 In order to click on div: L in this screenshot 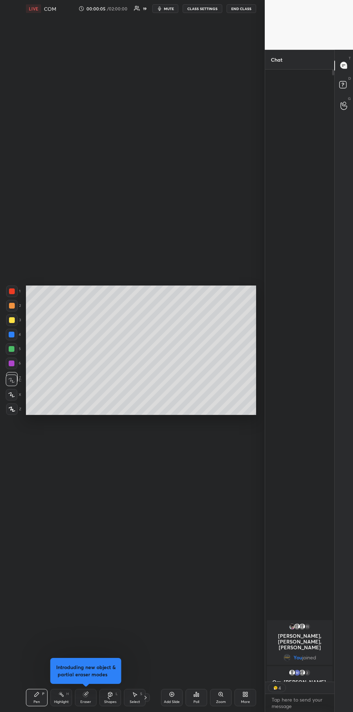, I will do `click(117, 694)`.